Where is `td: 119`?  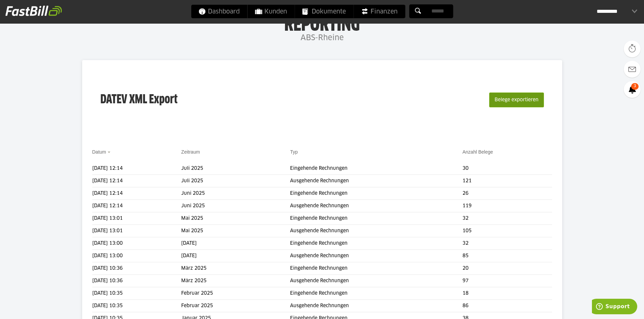
td: 119 is located at coordinates (507, 206).